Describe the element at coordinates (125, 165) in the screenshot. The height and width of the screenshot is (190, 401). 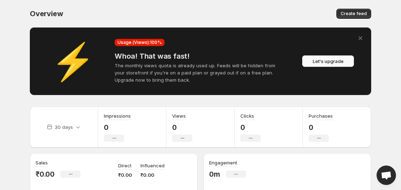
I see `p: Direct` at that location.